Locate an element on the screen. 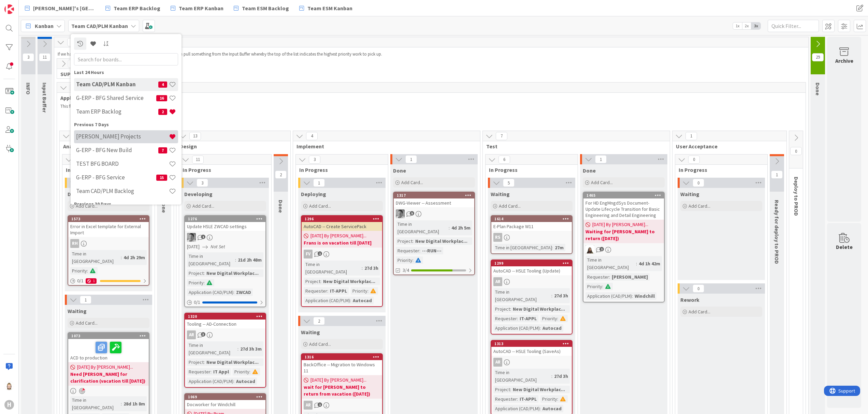 Image resolution: width=868 pixels, height=414 pixels. div: 1276Update HSLE ZWCAD settings is located at coordinates (225, 223).